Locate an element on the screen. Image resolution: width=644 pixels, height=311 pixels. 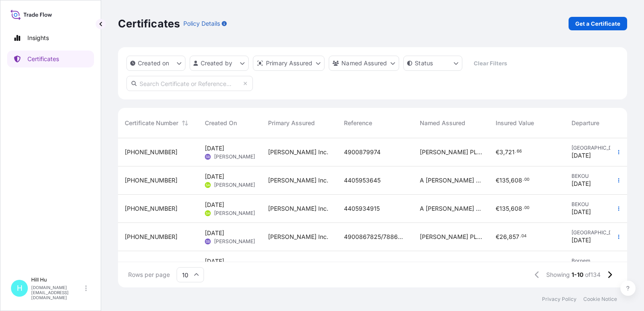
p: Named Assured is located at coordinates (364, 63).